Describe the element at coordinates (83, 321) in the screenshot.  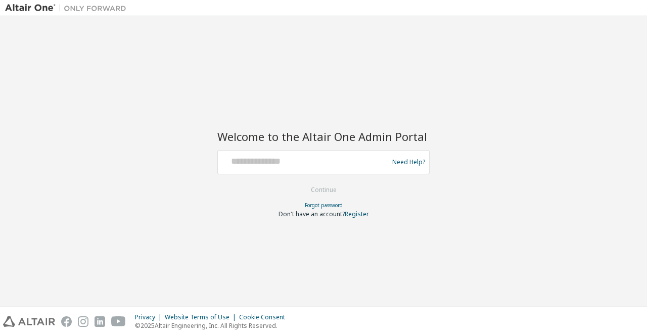
I see `img: instagram.svg` at that location.